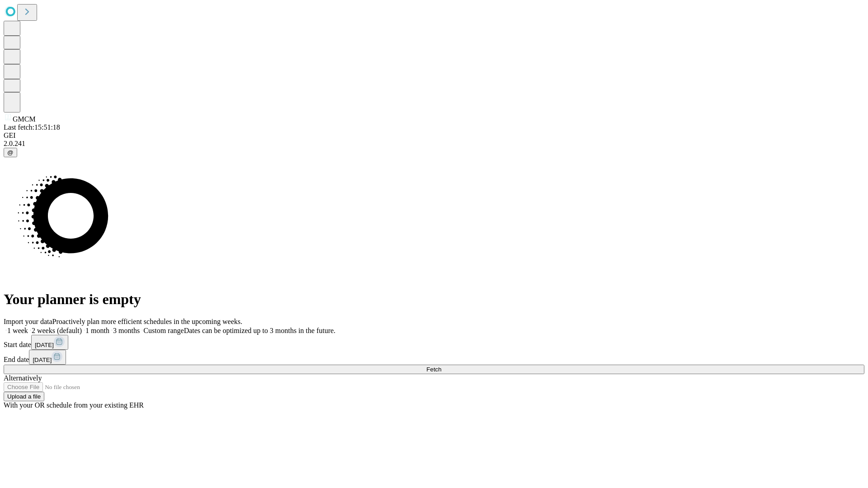 This screenshot has width=868, height=488. Describe the element at coordinates (434, 136) in the screenshot. I see `div: GEI` at that location.